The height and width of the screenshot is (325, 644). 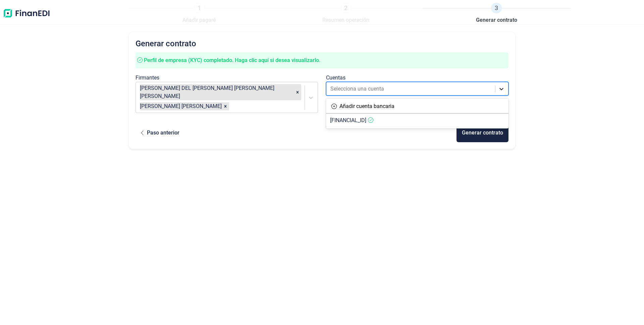 I want to click on span: 3, so click(x=496, y=8).